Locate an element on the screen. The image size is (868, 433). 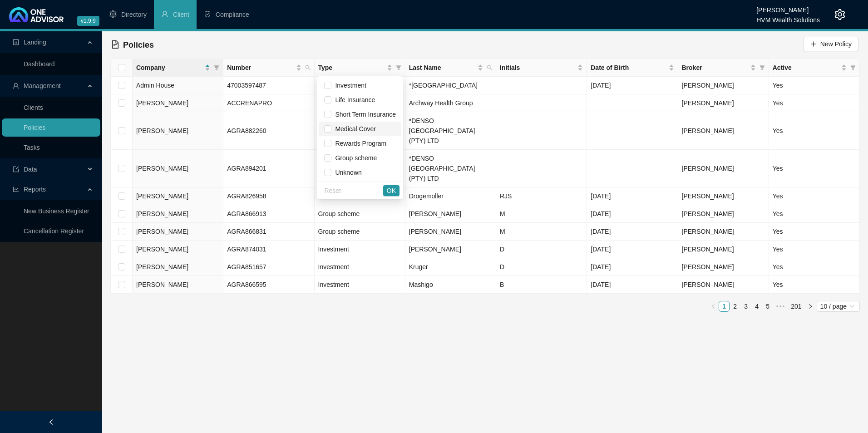
span: AGRA866595 is located at coordinates (246, 285).